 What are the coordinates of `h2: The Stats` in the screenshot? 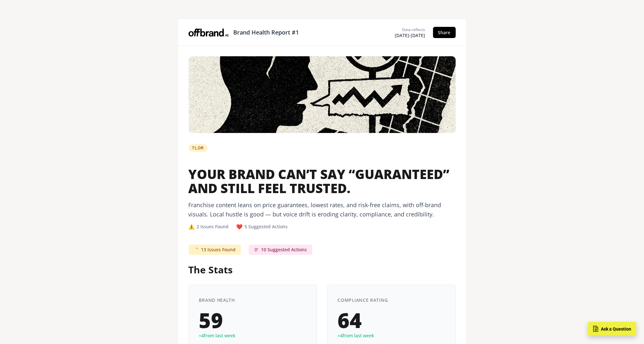 It's located at (322, 270).